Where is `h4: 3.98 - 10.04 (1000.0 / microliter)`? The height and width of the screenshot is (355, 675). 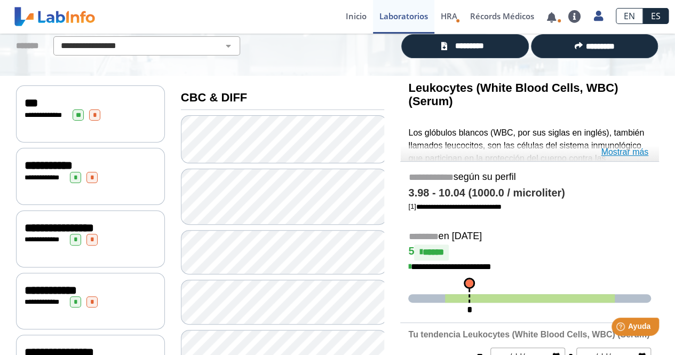 h4: 3.98 - 10.04 (1000.0 / microliter) is located at coordinates (529, 193).